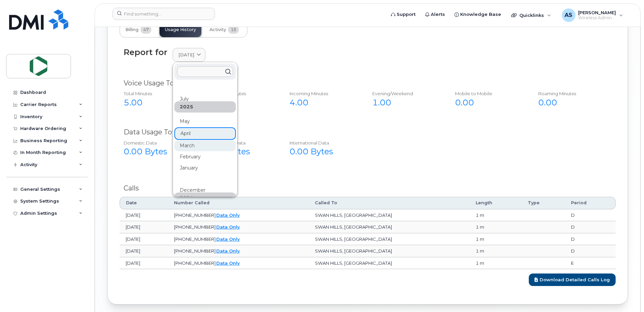 The height and width of the screenshot is (312, 644). I want to click on div: Domestic Data, so click(158, 143).